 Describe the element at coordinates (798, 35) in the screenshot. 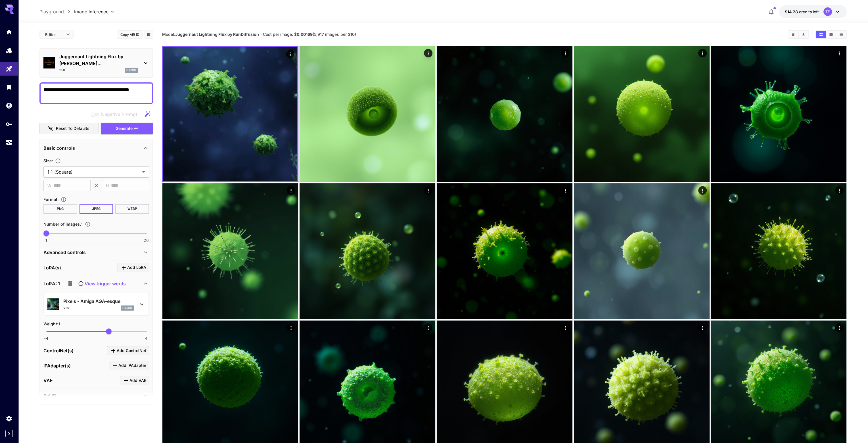

I see `div: Clear ImagesDownload All` at that location.